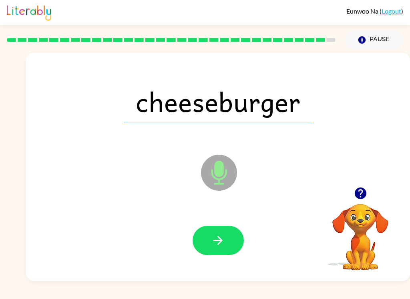 The width and height of the screenshot is (410, 299). I want to click on img: Literably, so click(29, 12).